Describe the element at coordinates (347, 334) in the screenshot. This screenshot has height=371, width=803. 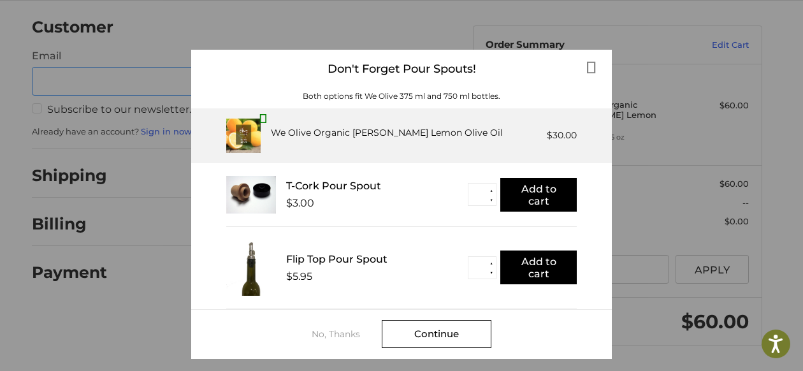
I see `div: No, Thanks` at that location.